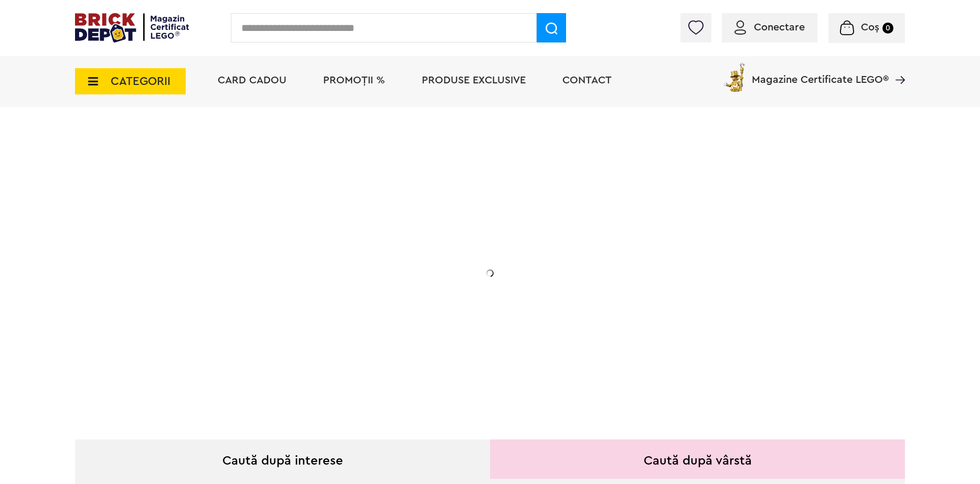  I want to click on span: Magazine Certificate LEGO®, so click(820, 73).